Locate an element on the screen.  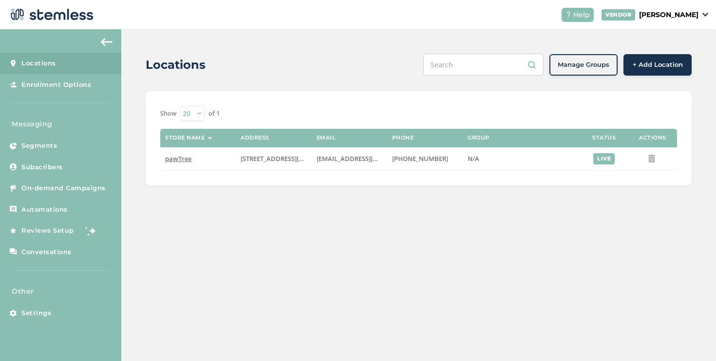
label: Support@pawtree.com is located at coordinates (349, 158).